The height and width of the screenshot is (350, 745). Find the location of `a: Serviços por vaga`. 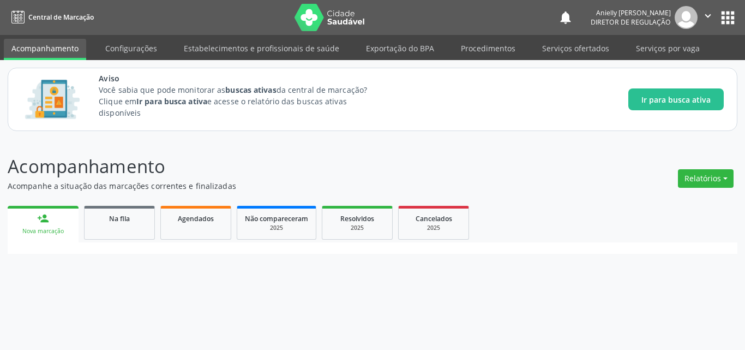

a: Serviços por vaga is located at coordinates (667, 48).